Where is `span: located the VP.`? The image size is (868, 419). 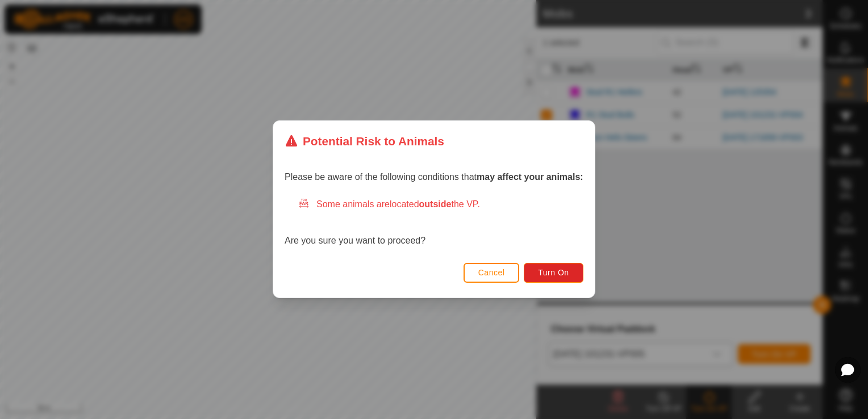 span: located the VP. is located at coordinates (435, 204).